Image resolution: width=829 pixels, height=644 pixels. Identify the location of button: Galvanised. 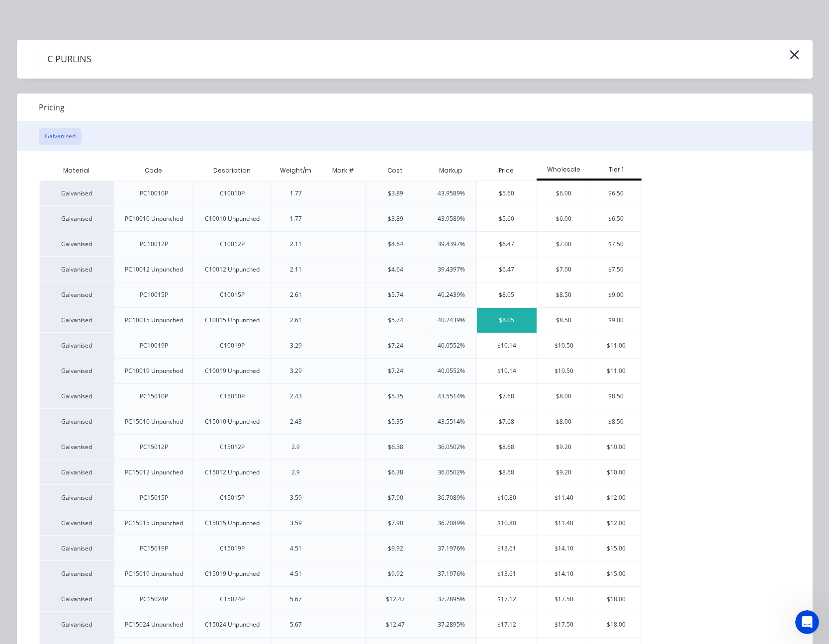
(60, 136).